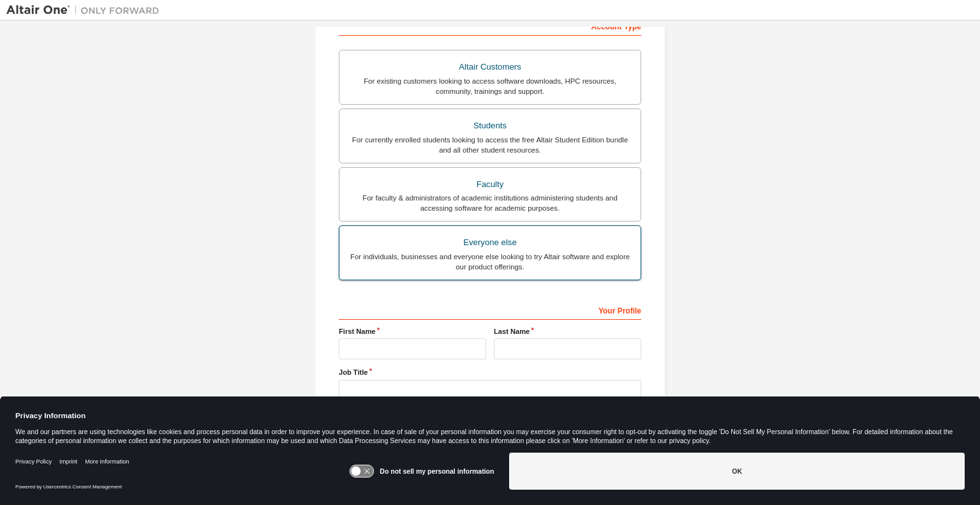 The width and height of the screenshot is (980, 505). Describe the element at coordinates (567, 331) in the screenshot. I see `label: Last Name` at that location.